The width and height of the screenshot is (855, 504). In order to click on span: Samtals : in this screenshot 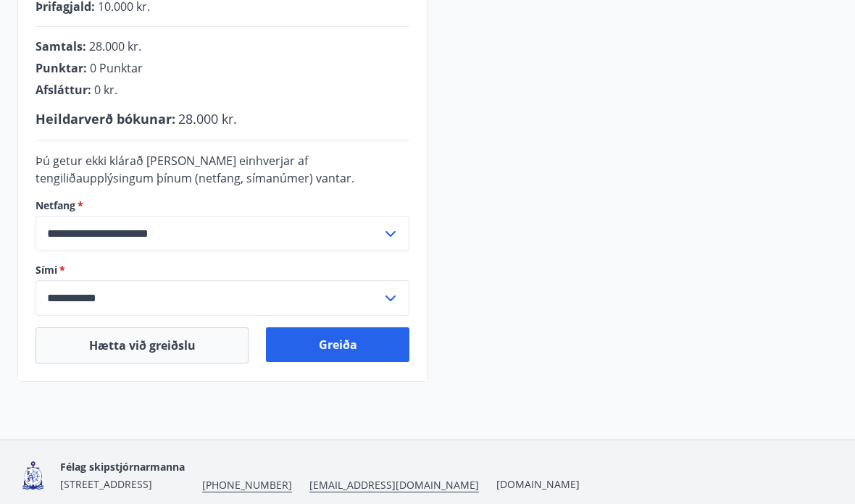, I will do `click(61, 46)`.